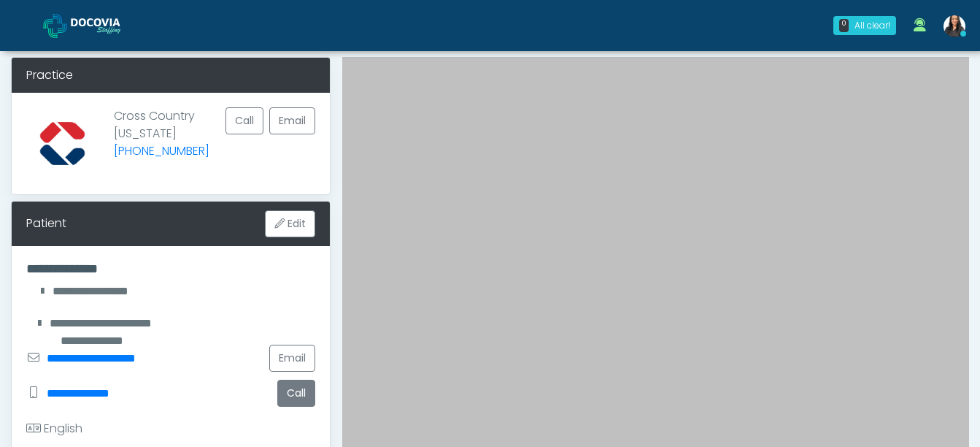 This screenshot has width=980, height=447. Describe the element at coordinates (844, 25) in the screenshot. I see `div: 0` at that location.